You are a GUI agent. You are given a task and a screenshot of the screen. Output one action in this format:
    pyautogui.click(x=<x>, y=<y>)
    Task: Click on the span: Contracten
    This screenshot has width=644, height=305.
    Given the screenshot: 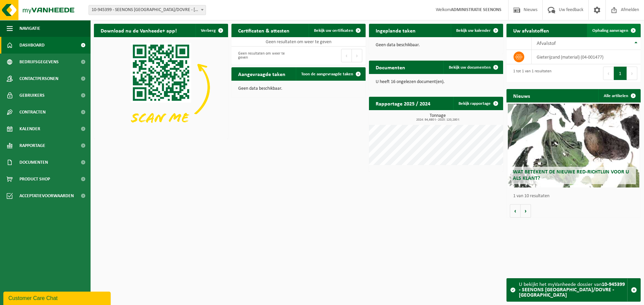 What is the action you would take?
    pyautogui.click(x=32, y=112)
    